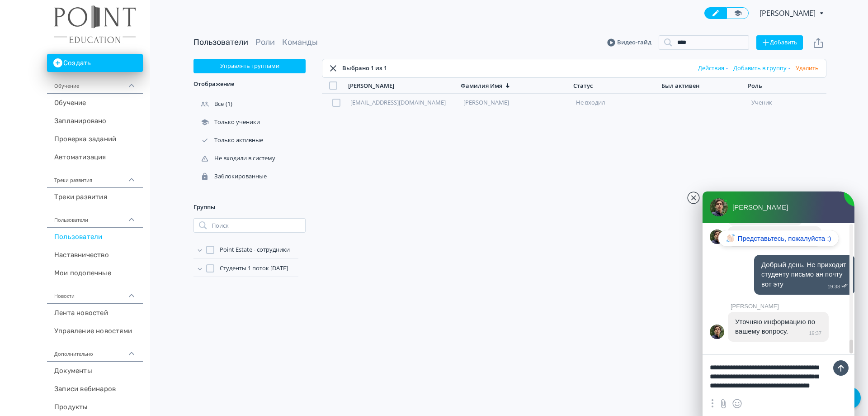 The width and height of the screenshot is (868, 416). I want to click on div: (1), so click(250, 104).